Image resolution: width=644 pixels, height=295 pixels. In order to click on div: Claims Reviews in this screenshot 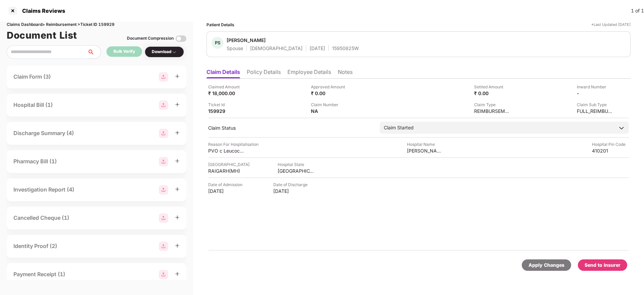, I will do `click(42, 11)`.